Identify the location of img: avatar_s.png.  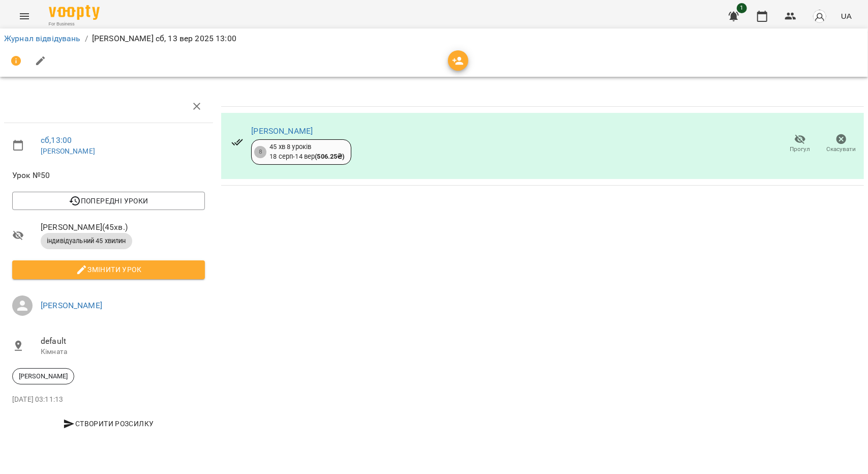
(819, 16).